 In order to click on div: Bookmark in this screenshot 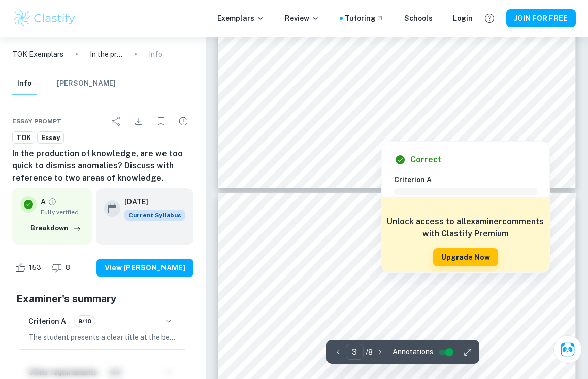, I will do `click(161, 121)`.